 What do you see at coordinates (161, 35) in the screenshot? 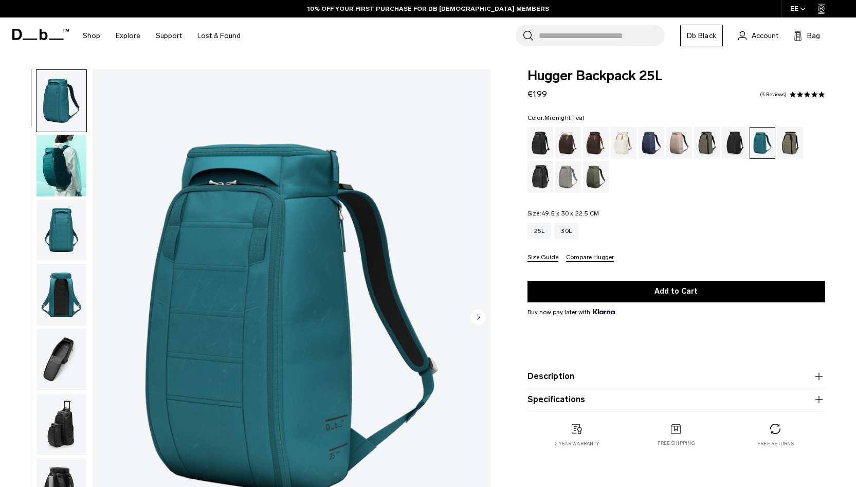
I see `nav: Main Navigation` at bounding box center [161, 35].